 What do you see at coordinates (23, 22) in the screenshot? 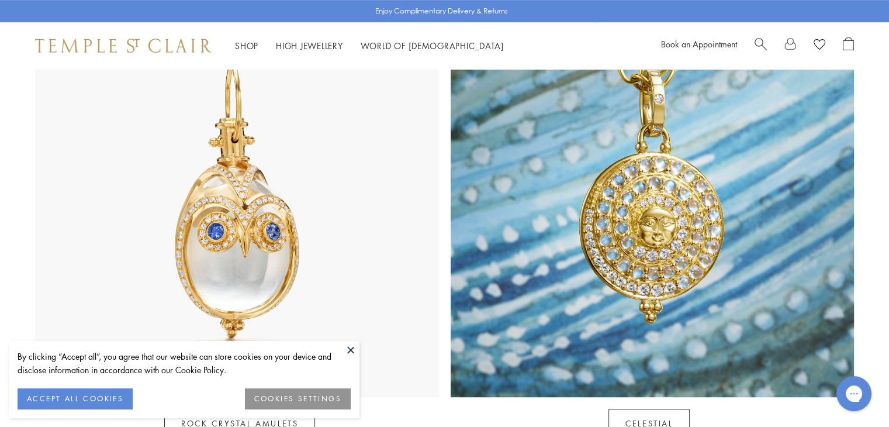
I see `button: Gorgias live chat` at bounding box center [23, 22].